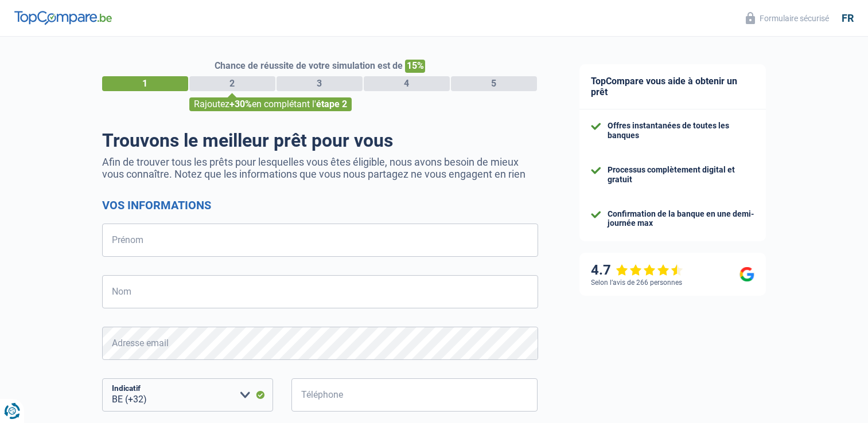  I want to click on div: 3, so click(319, 84).